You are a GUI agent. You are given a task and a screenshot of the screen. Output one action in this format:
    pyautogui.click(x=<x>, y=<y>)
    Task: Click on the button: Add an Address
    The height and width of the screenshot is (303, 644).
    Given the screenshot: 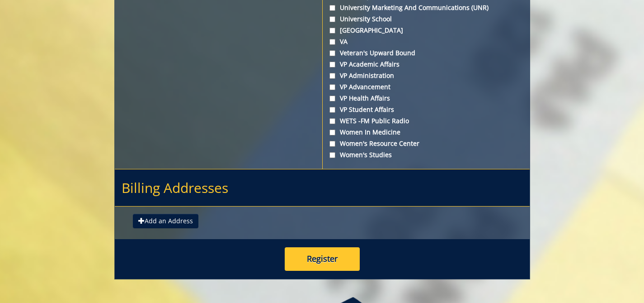 What is the action you would take?
    pyautogui.click(x=166, y=221)
    